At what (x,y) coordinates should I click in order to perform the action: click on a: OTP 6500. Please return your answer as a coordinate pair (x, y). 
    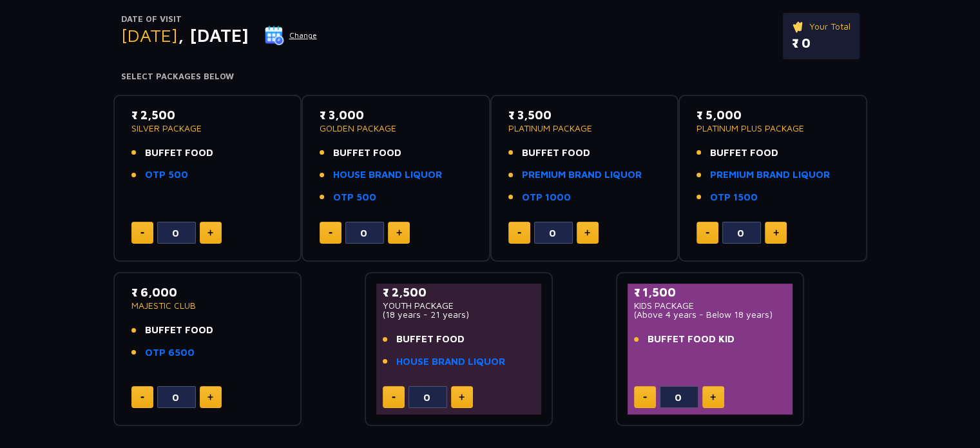
    Looking at the image, I should click on (169, 352).